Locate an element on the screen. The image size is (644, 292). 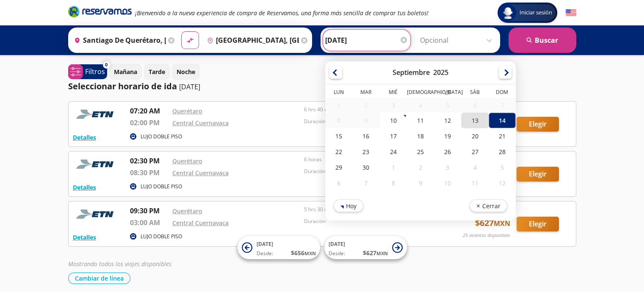
th: Martes is located at coordinates (366, 93).